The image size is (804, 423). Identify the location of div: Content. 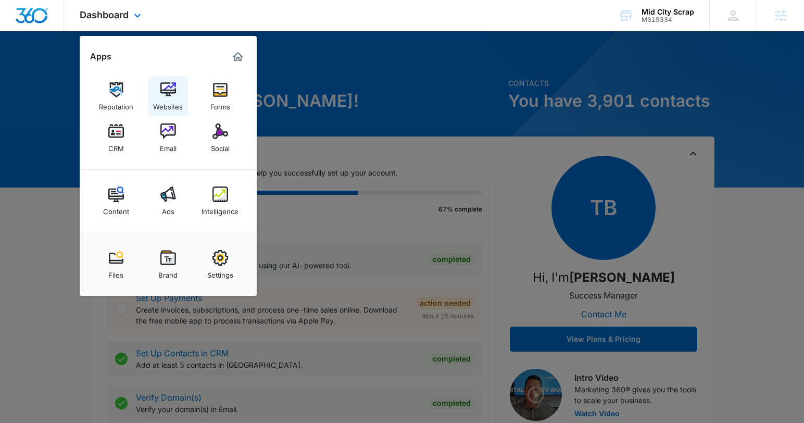
(116, 209).